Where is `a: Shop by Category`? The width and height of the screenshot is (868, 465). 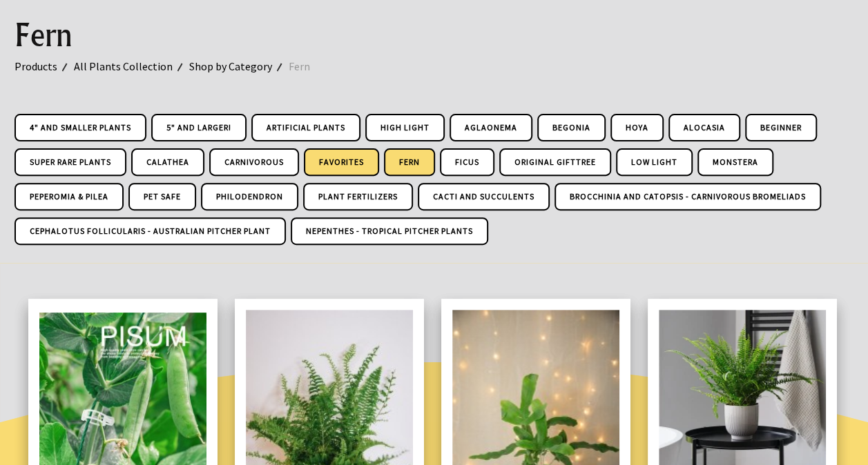 a: Shop by Category is located at coordinates (239, 66).